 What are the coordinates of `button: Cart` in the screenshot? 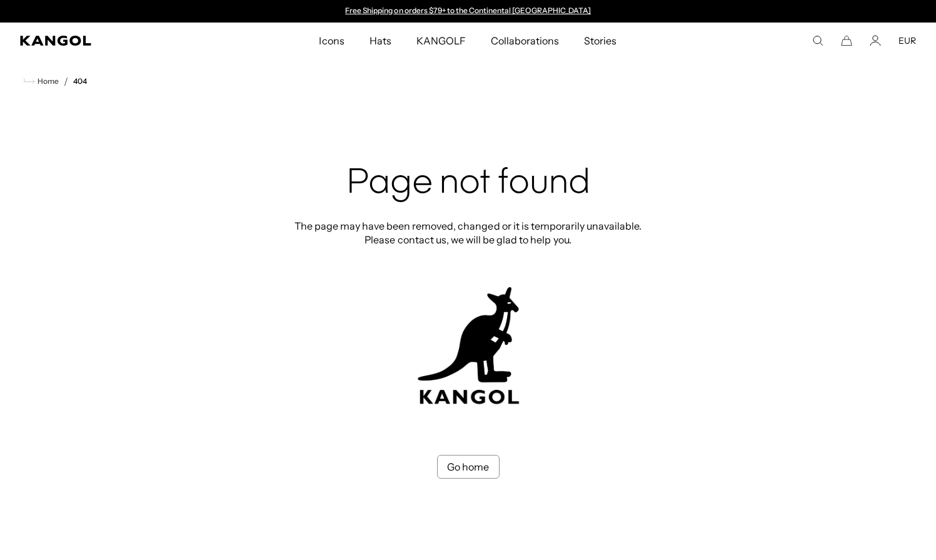 It's located at (846, 40).